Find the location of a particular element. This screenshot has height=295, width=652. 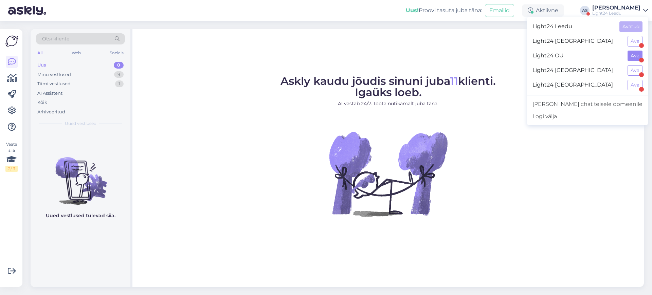

div: 9 is located at coordinates (119, 75).